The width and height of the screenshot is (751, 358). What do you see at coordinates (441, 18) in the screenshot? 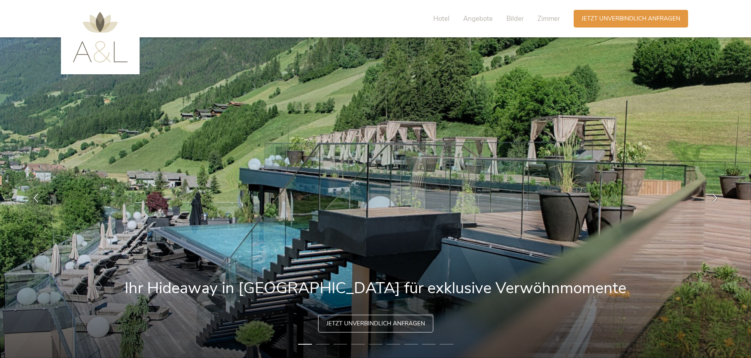
I see `span: Hotel` at bounding box center [441, 18].